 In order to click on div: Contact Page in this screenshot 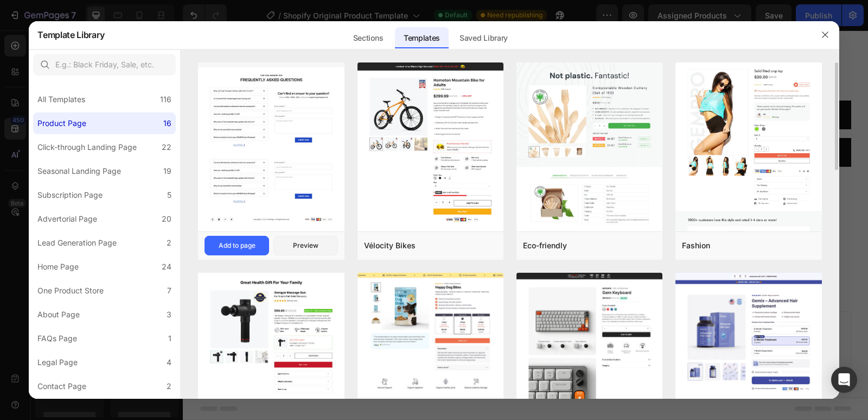, I will do `click(62, 386)`.